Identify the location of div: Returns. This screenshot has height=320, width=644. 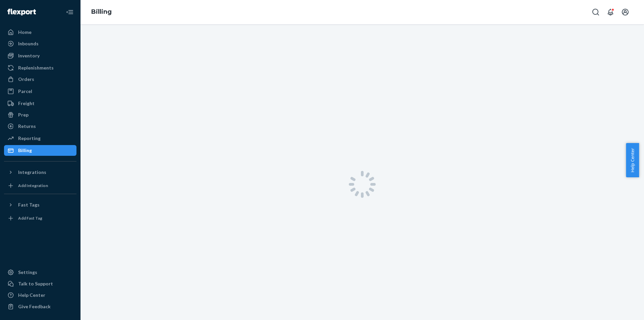
(27, 126).